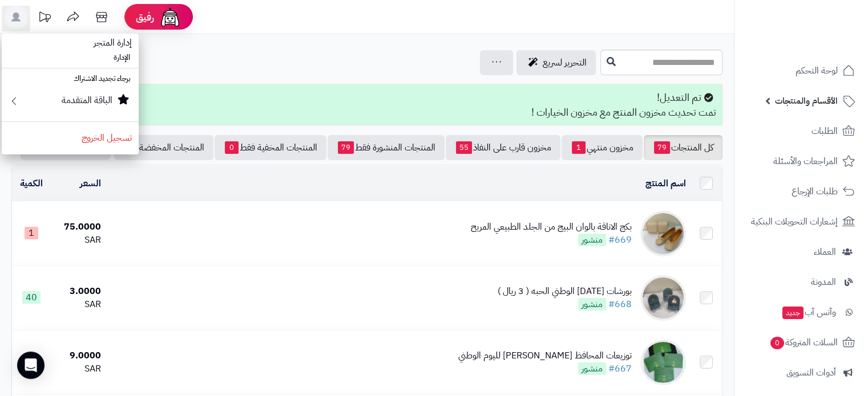 This screenshot has width=868, height=396. Describe the element at coordinates (78, 227) in the screenshot. I see `div: 75.0000` at that location.